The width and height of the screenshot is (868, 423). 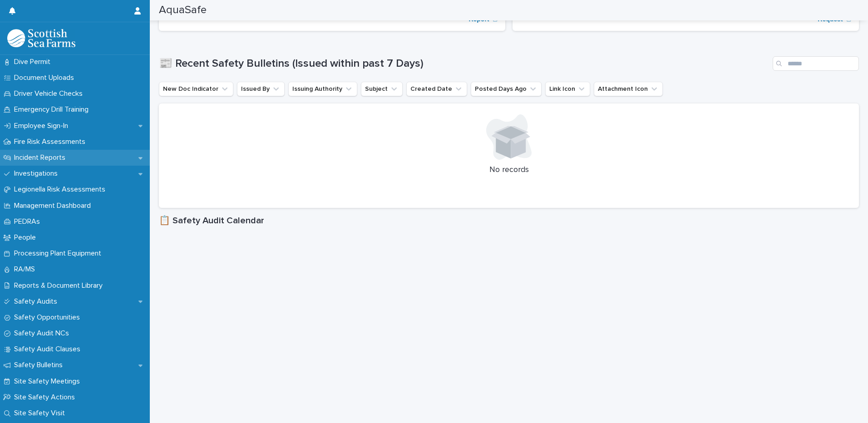 I want to click on h1: 📰 Recent Safety Bulletins (Issued within past 7 Days), so click(x=464, y=63).